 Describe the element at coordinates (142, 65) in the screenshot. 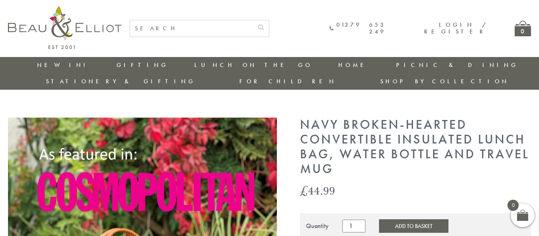

I see `a: Gifting` at that location.